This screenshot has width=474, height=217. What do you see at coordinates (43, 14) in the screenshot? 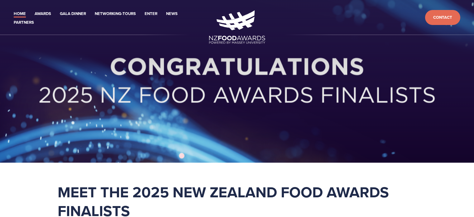
I see `a: Awards` at bounding box center [43, 14].